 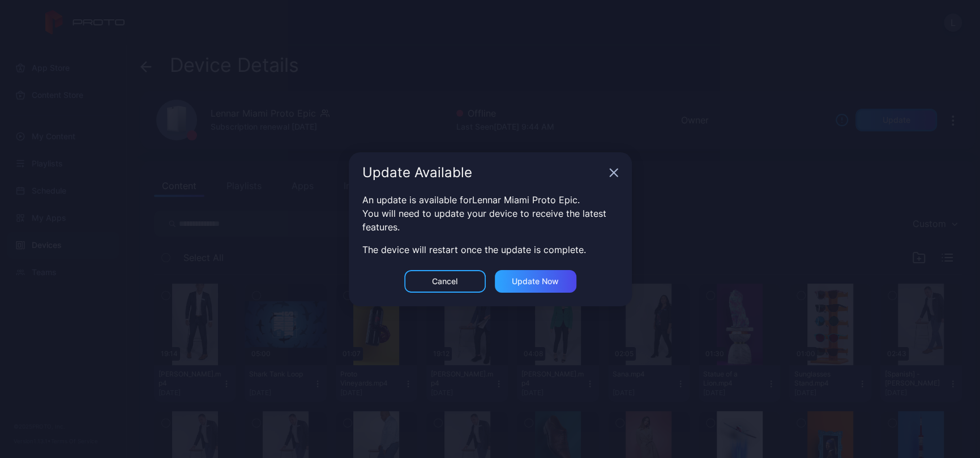 What do you see at coordinates (491, 250) in the screenshot?
I see `div: The device will restart once the update is complete.` at bounding box center [491, 250].